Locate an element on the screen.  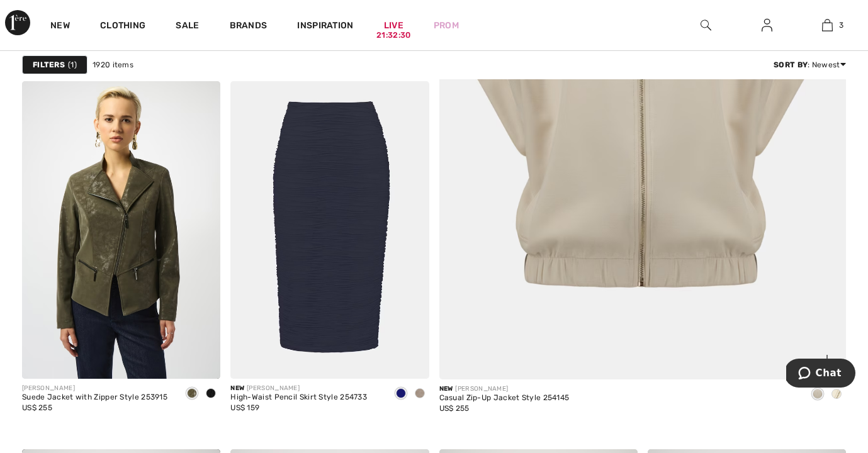
div: Midnight Blue is located at coordinates (401, 394).